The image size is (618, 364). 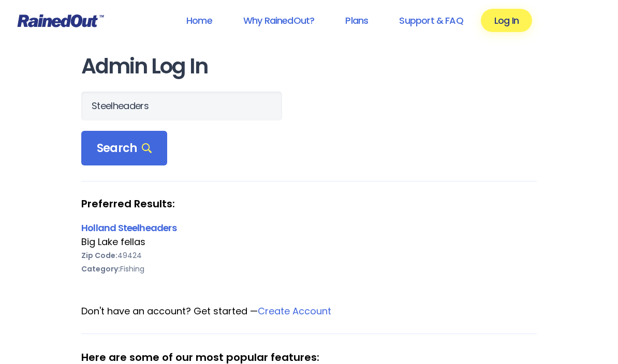 I want to click on input: Search Orgs…, so click(x=182, y=106).